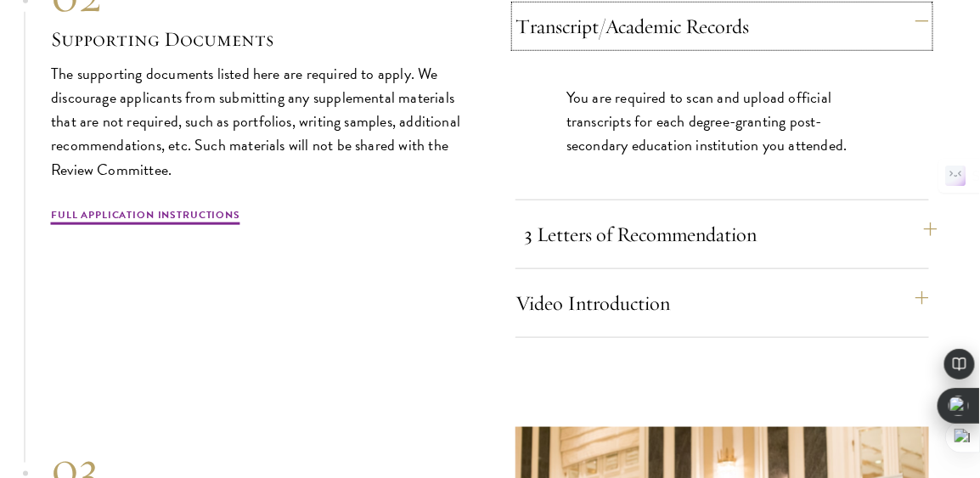  Describe the element at coordinates (257, 122) in the screenshot. I see `p: The supporting documents listed here are required to apply. We discourage applicants from submitt...` at that location.